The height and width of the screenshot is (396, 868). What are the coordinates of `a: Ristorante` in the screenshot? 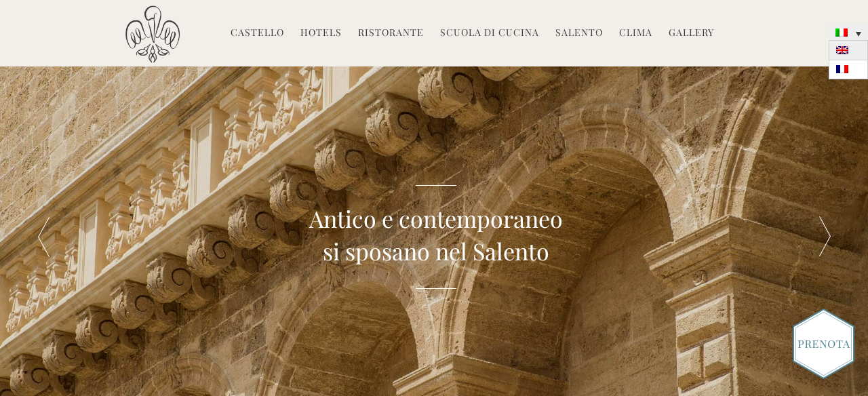 It's located at (391, 33).